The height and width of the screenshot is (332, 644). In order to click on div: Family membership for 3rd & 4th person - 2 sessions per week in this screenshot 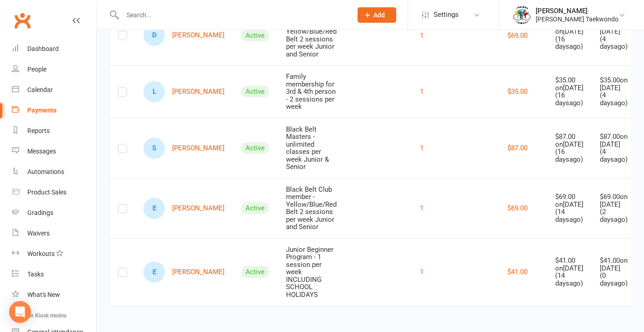, I will do `click(311, 92)`.